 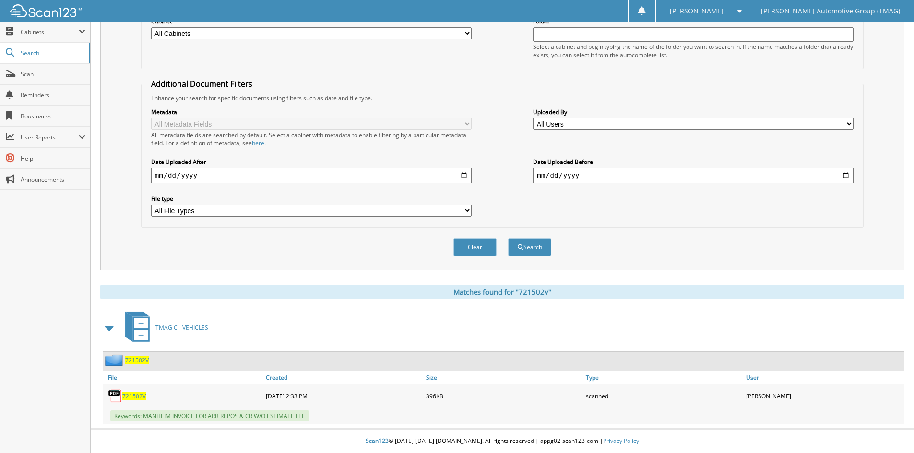 I want to click on div: scanned, so click(x=664, y=396).